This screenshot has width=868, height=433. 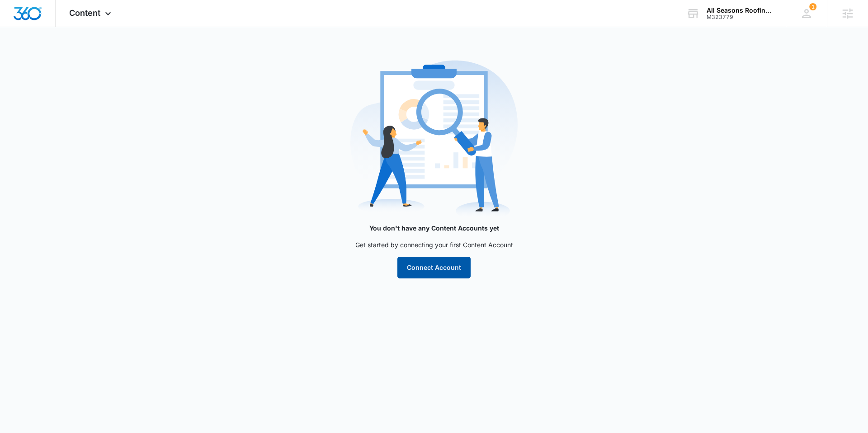 I want to click on span: Content, so click(x=84, y=13).